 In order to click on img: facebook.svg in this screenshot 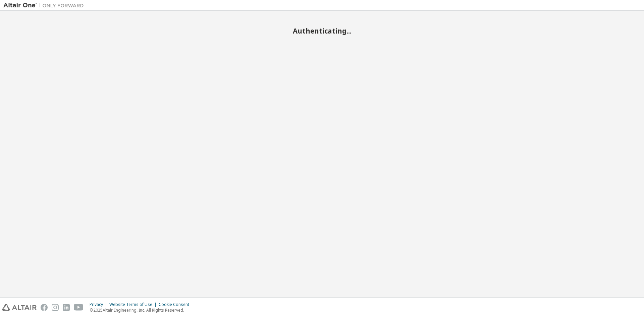, I will do `click(44, 307)`.